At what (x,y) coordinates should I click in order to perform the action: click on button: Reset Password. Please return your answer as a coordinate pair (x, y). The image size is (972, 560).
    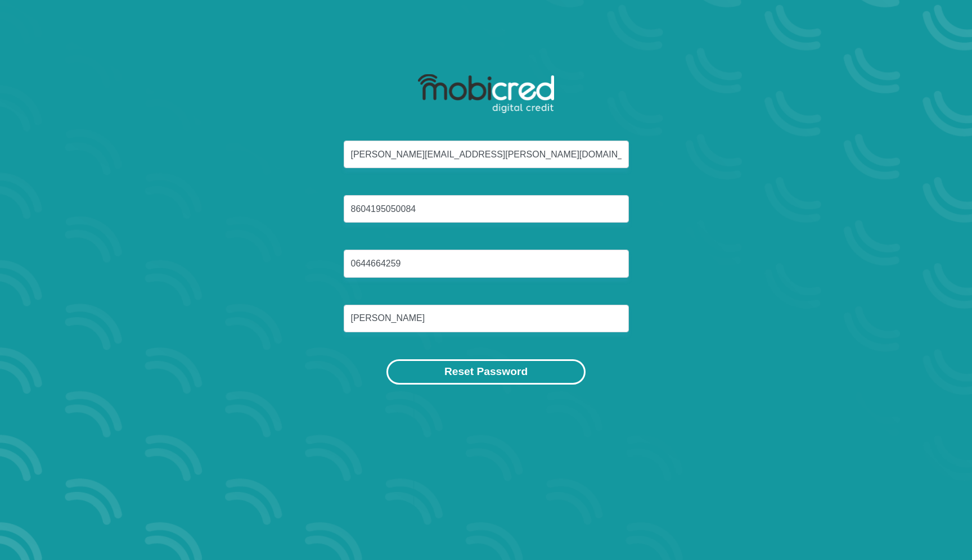
    Looking at the image, I should click on (486, 372).